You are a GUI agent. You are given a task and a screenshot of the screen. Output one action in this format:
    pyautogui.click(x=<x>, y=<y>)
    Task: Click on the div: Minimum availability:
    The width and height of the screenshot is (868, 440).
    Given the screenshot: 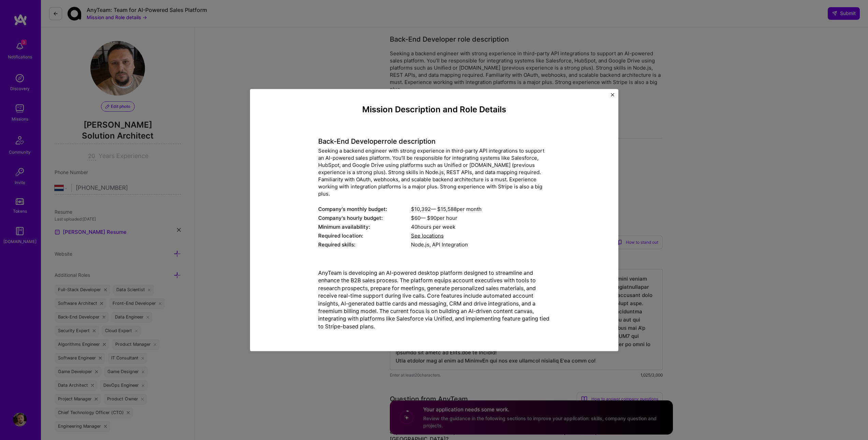 What is the action you would take?
    pyautogui.click(x=365, y=227)
    